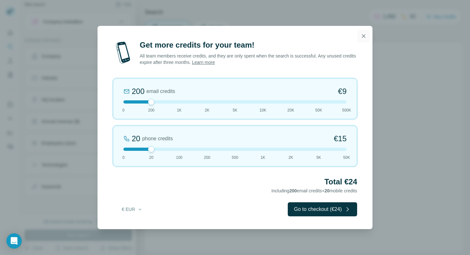 The width and height of the screenshot is (470, 255). What do you see at coordinates (132, 210) in the screenshot?
I see `button: € EUR` at bounding box center [132, 210].